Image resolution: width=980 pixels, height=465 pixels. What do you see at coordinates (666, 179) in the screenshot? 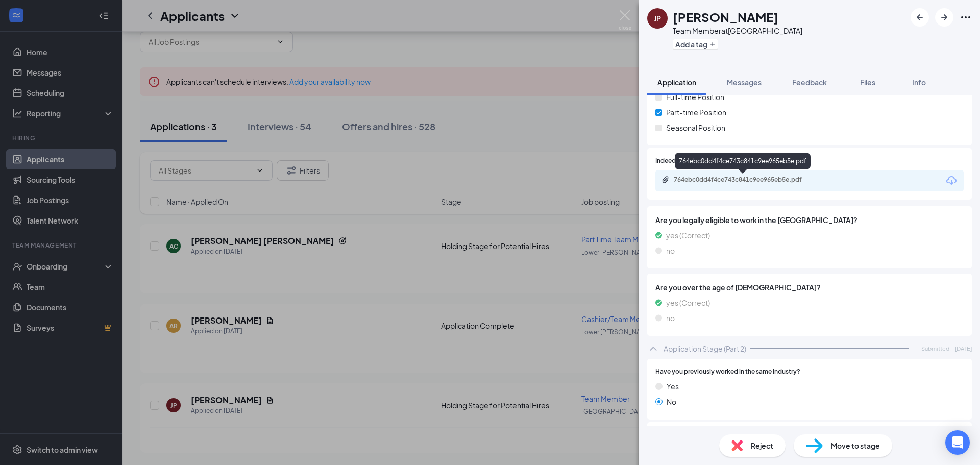
I see `svg: Paperclip` at bounding box center [666, 179].